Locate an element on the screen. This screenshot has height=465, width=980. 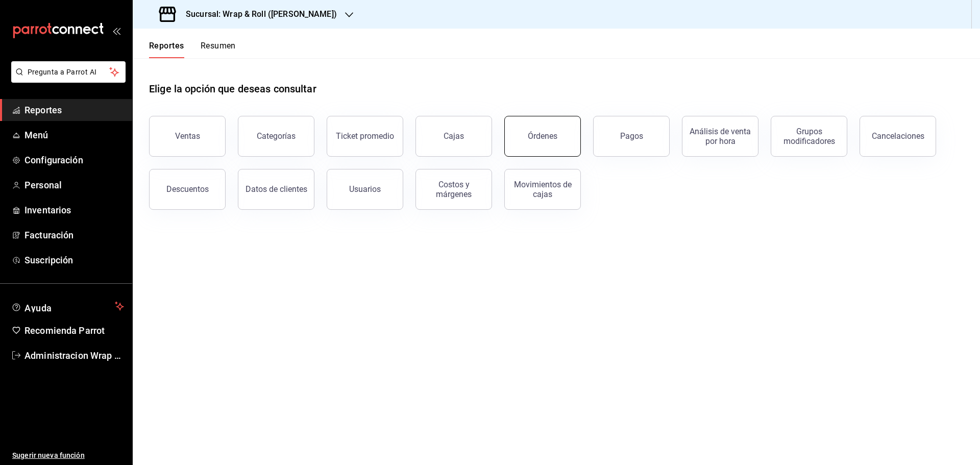
span: Ayuda is located at coordinates (68, 306).